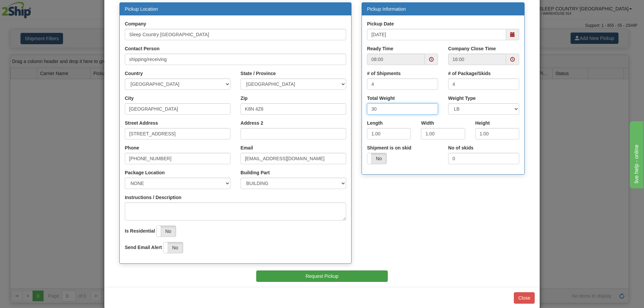 Image resolution: width=644 pixels, height=308 pixels. I want to click on label: Building Part, so click(255, 173).